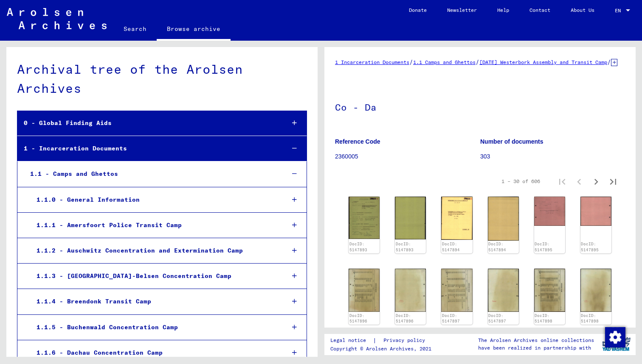 Image resolution: width=642 pixels, height=364 pixels. Describe the element at coordinates (580, 182) in the screenshot. I see `button: Previous page` at that location.